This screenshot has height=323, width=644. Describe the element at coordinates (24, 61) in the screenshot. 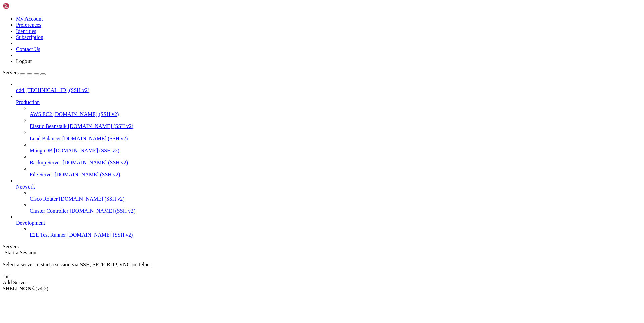

I see `a: Logout` at that location.